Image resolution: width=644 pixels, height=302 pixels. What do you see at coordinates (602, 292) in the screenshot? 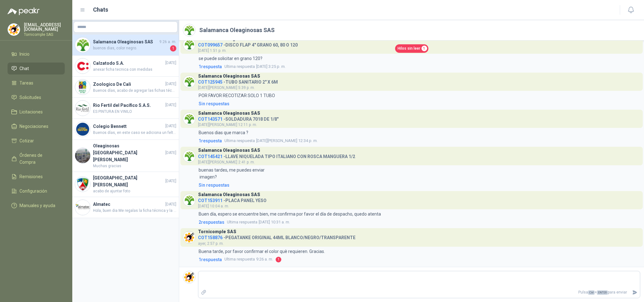
I see `span: ENTER` at bounding box center [602, 292].